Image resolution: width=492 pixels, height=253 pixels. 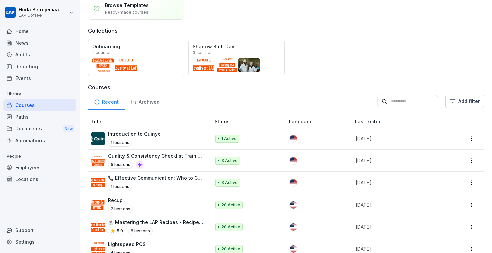 What do you see at coordinates (203, 53) in the screenshot?
I see `p: 3 courses` at bounding box center [203, 53].